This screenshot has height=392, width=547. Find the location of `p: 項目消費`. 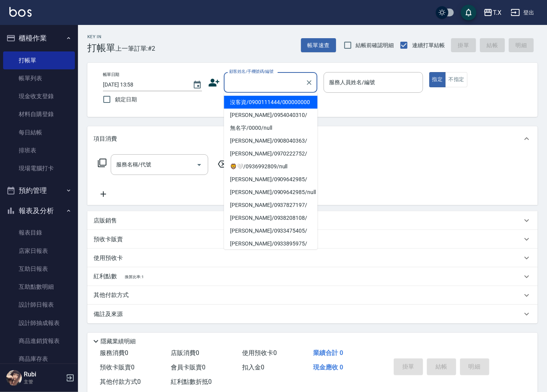

p: 項目消費 is located at coordinates (105, 139).